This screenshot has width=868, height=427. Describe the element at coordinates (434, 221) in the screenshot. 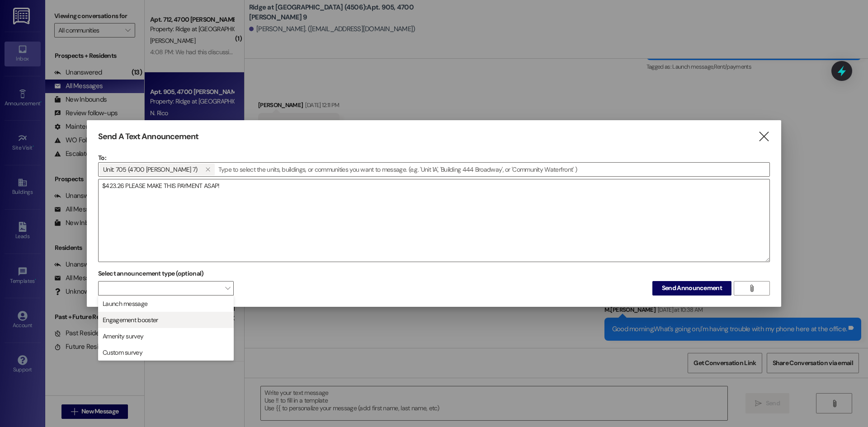

I see `div: $423.26 PLEASE MAKE THIS PAYMENT ASAP!` at that location.